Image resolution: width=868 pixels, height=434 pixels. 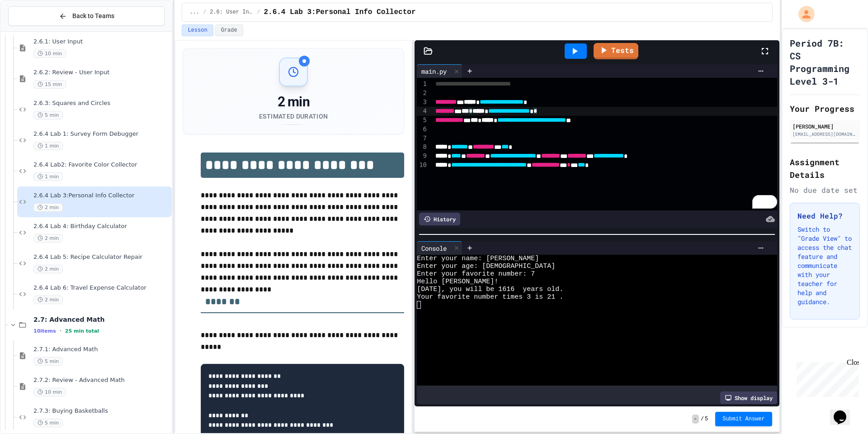 I want to click on span: 2.6: User Input, so click(x=231, y=12).